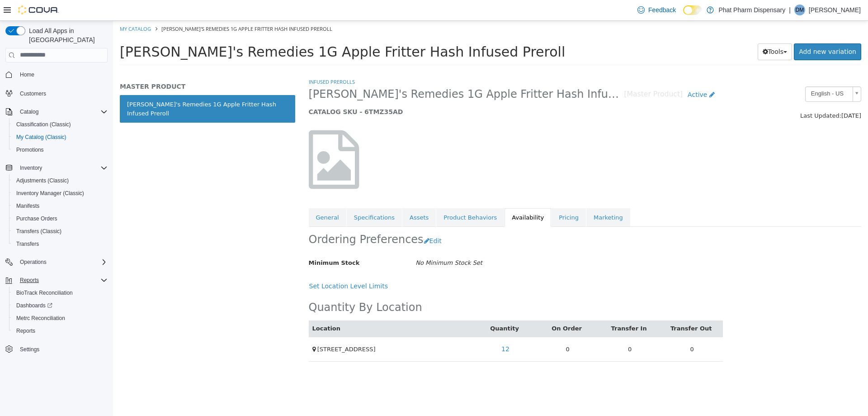 Image resolution: width=868 pixels, height=416 pixels. I want to click on button: Home, so click(57, 74).